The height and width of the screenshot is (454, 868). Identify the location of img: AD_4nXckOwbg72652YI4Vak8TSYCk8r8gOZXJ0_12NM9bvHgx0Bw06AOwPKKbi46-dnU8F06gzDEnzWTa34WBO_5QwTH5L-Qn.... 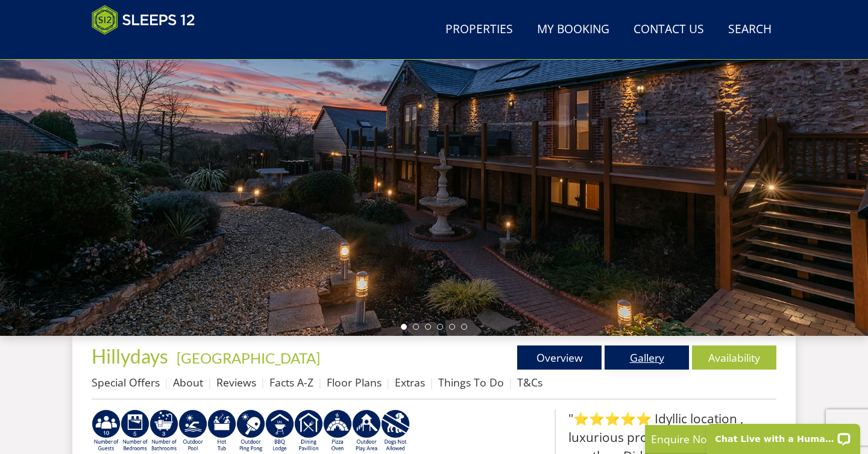
(135, 431).